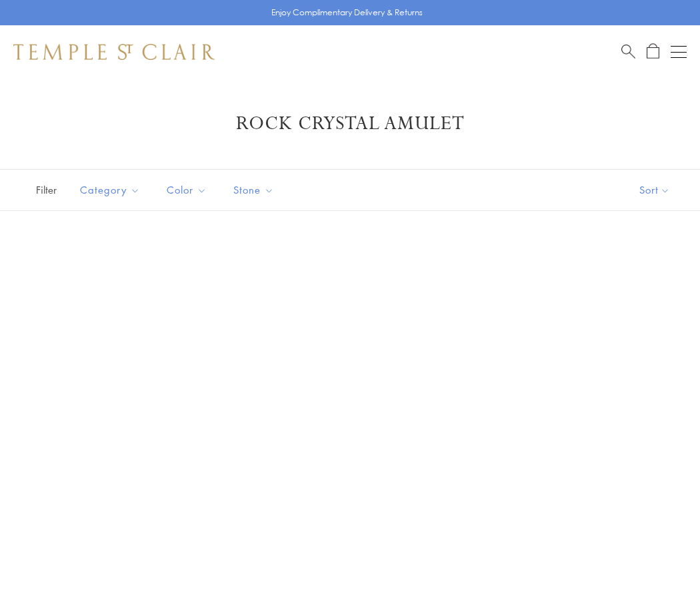 This screenshot has height=591, width=700. What do you see at coordinates (655, 190) in the screenshot?
I see `button: Show sort by` at bounding box center [655, 190].